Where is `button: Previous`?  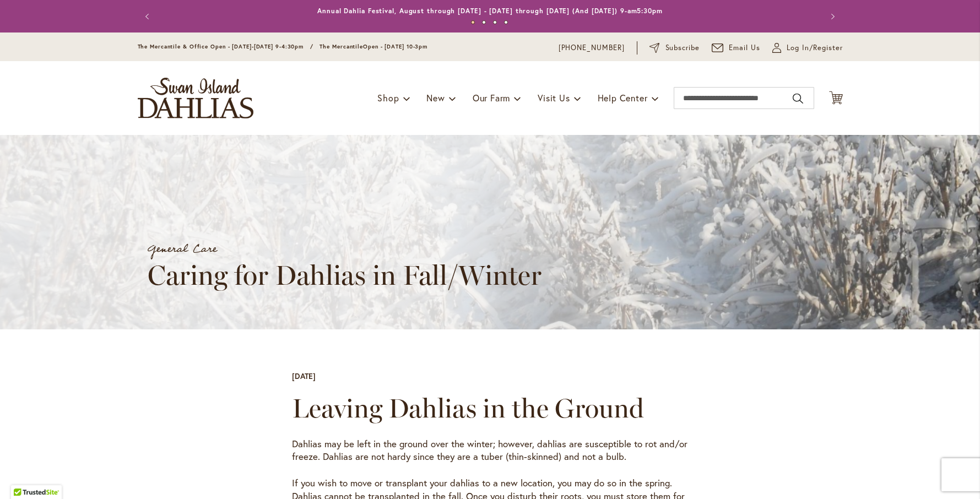
button: Previous is located at coordinates (149, 17).